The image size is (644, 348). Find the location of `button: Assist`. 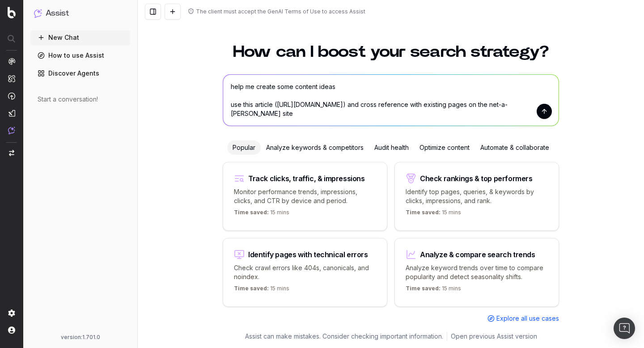

button: Assist is located at coordinates (80, 13).